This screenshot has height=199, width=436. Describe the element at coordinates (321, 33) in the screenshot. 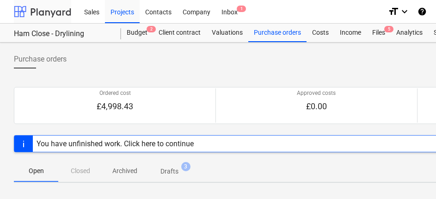

I see `div: Costs` at that location.